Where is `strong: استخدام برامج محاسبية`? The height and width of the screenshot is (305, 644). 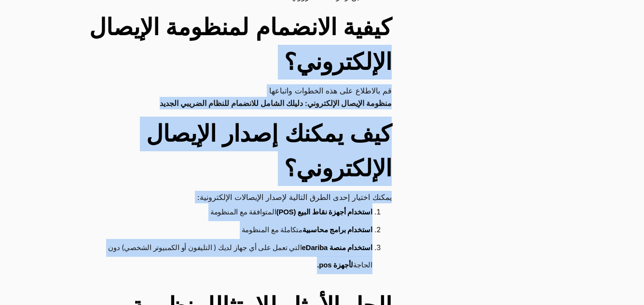
strong: استخدام برامج محاسبية is located at coordinates (337, 229).